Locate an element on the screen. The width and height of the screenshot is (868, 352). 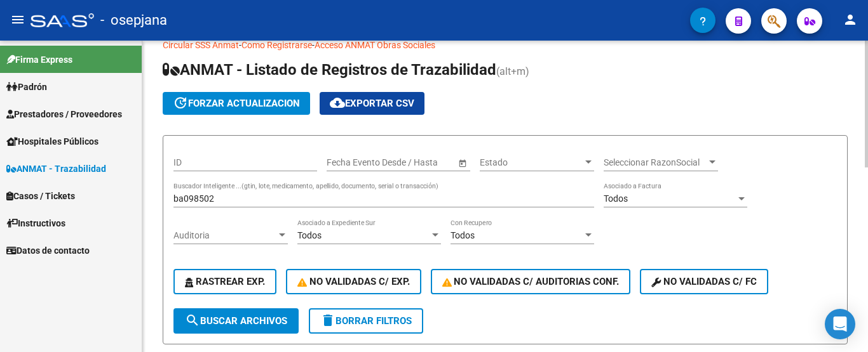
a: Como Registrarse is located at coordinates (276, 45).